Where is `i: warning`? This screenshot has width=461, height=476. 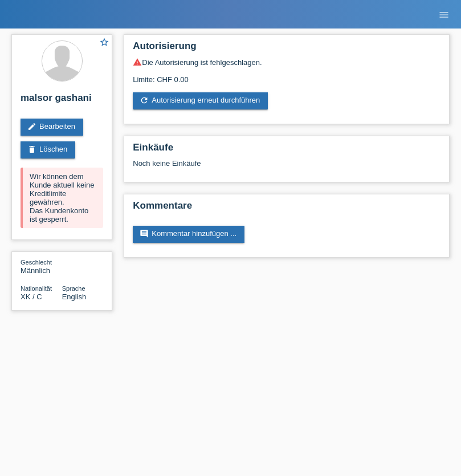 i: warning is located at coordinates (137, 62).